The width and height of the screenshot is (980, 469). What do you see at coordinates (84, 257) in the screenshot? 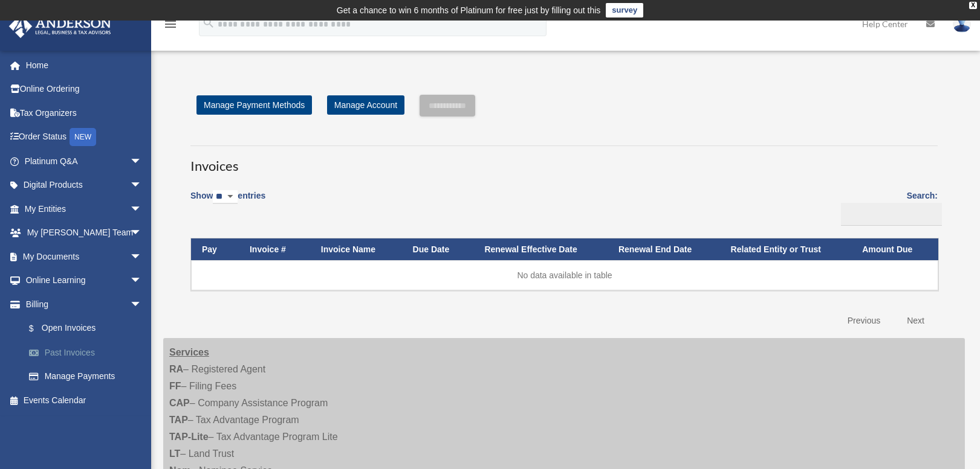
I see `a: My Documentsarrow_drop_down` at bounding box center [84, 257].